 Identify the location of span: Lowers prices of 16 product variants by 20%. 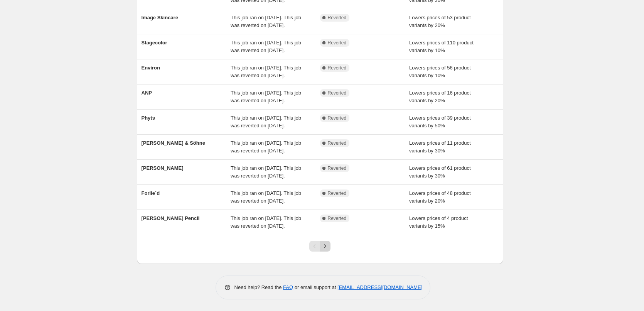
(440, 96).